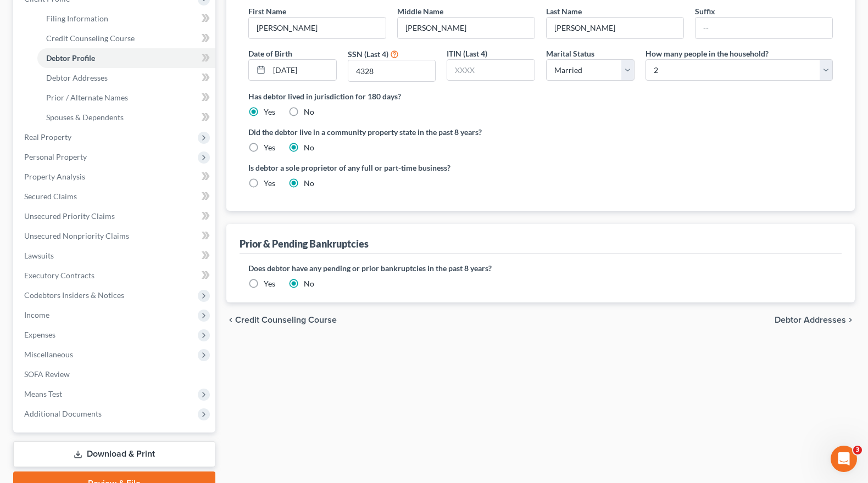 This screenshot has width=868, height=483. Describe the element at coordinates (70, 58) in the screenshot. I see `span: Debtor Profile` at that location.